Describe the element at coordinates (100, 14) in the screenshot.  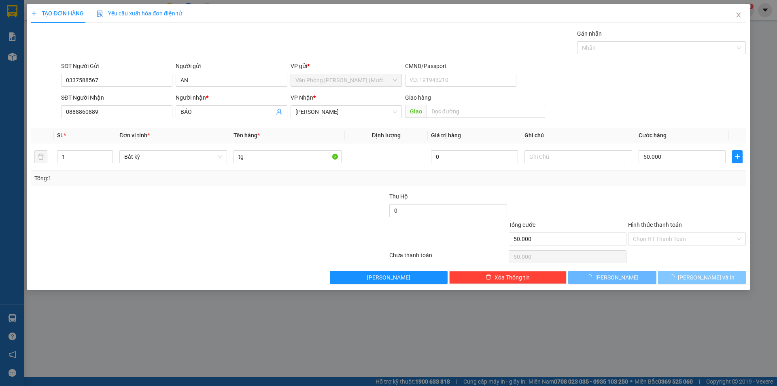
I see `img: icon` at that location.